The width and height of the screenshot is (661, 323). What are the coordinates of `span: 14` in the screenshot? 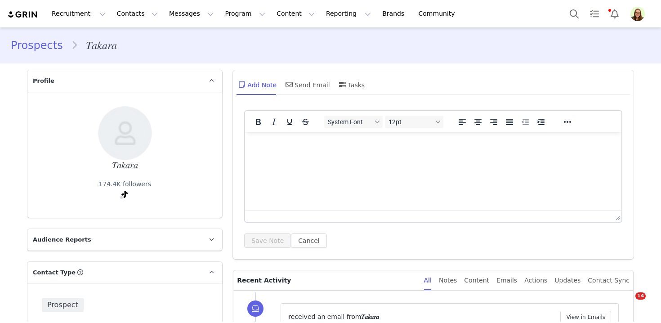 It's located at (641, 296).